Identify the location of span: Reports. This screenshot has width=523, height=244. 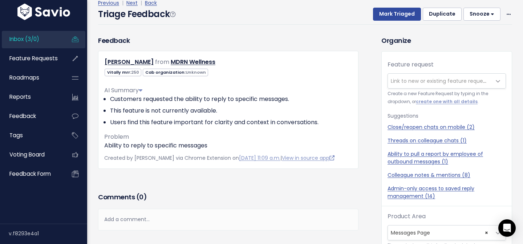
(20, 97).